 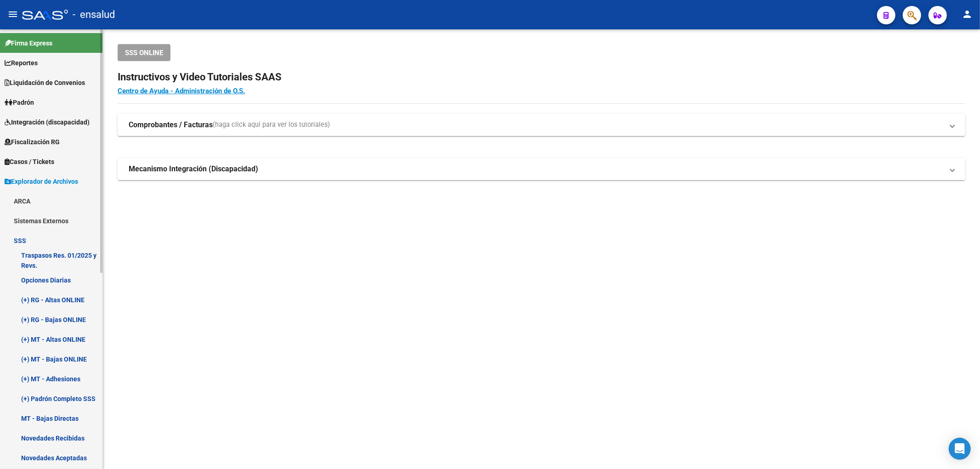 I want to click on h2: Instructivos y Video Tutoriales SAAS, so click(x=541, y=77).